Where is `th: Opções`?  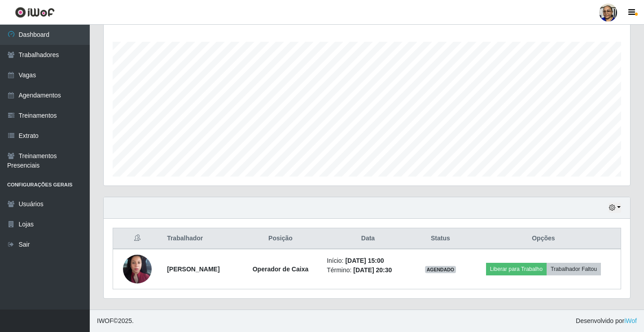 th: Opções is located at coordinates (543, 238).